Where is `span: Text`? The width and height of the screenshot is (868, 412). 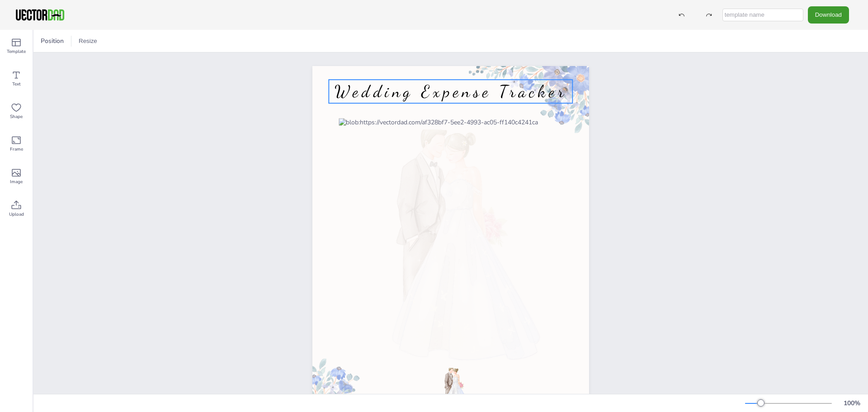
span: Text is located at coordinates (16, 84).